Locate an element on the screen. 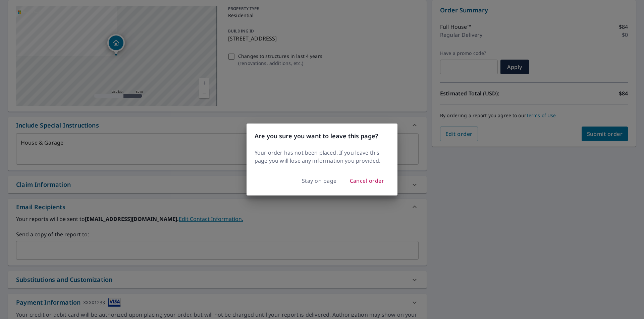 This screenshot has width=644, height=319. h3: Are you sure you want to leave this page? is located at coordinates (322, 136).